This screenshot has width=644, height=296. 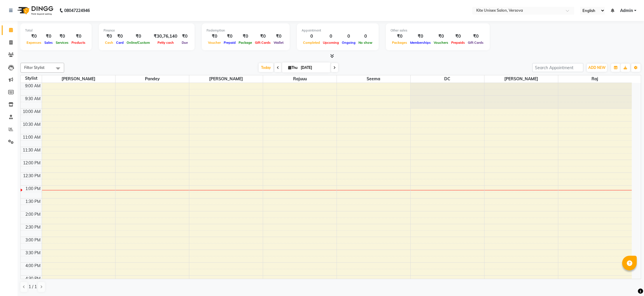 What do you see at coordinates (400, 42) in the screenshot?
I see `span: Packages` at bounding box center [400, 42].